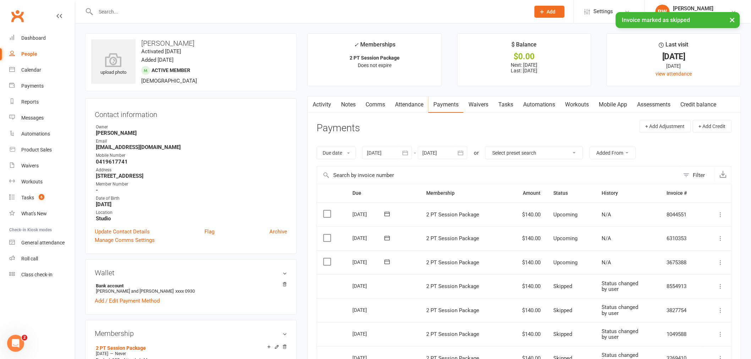  Describe the element at coordinates (524, 56) in the screenshot. I see `div: $0.00` at that location.